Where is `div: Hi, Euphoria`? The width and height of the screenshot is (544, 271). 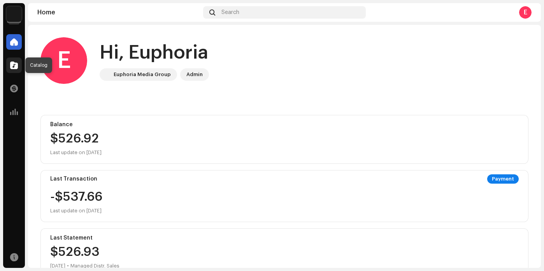
div: Hi, Euphoria is located at coordinates (154, 53).